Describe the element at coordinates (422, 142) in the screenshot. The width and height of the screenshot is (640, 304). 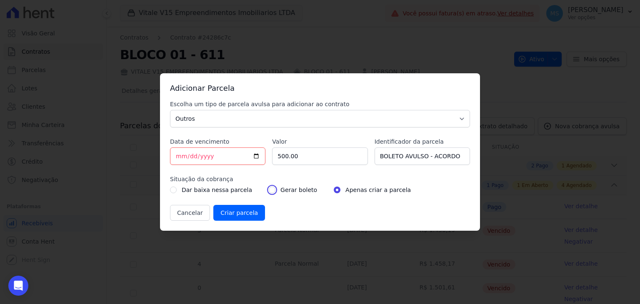
I see `label: Identificador da parcela` at that location.